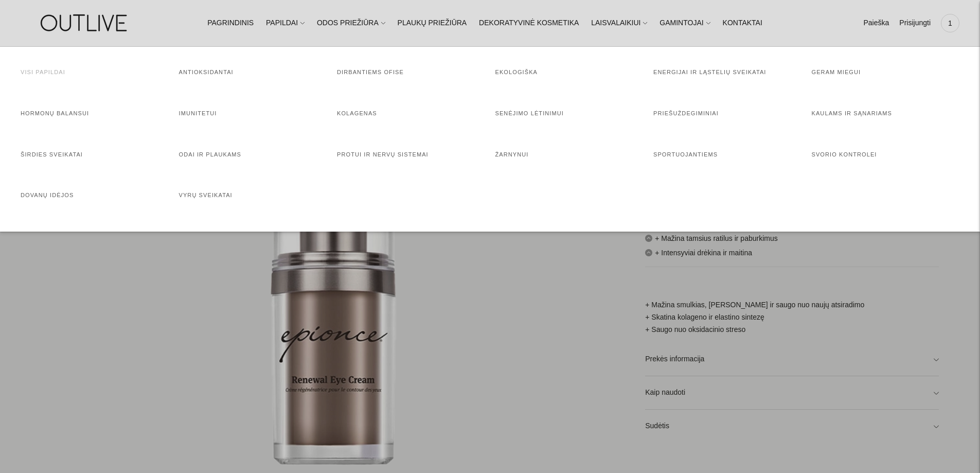 Image resolution: width=980 pixels, height=473 pixels. Describe the element at coordinates (876, 23) in the screenshot. I see `a: Paieška` at that location.